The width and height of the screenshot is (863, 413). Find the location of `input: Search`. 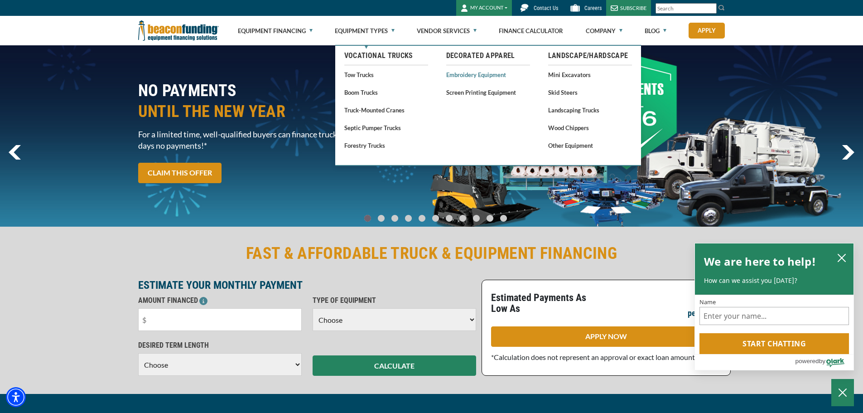

input: Search is located at coordinates (686, 8).